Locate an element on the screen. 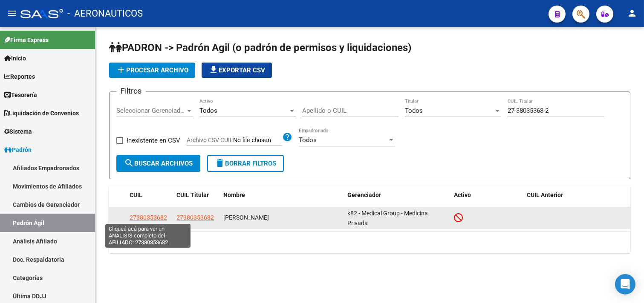  span: CUIL Titular is located at coordinates (193, 195).